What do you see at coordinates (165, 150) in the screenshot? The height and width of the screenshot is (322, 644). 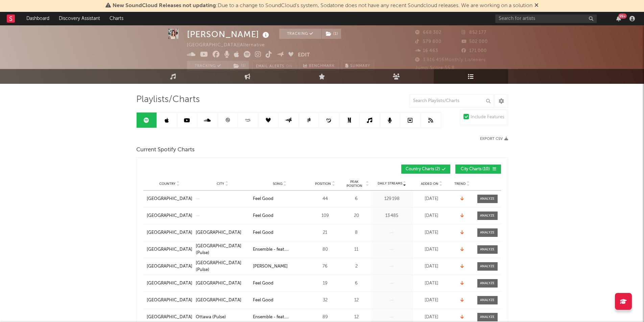 I see `span: Current Spotify Charts` at bounding box center [165, 150].